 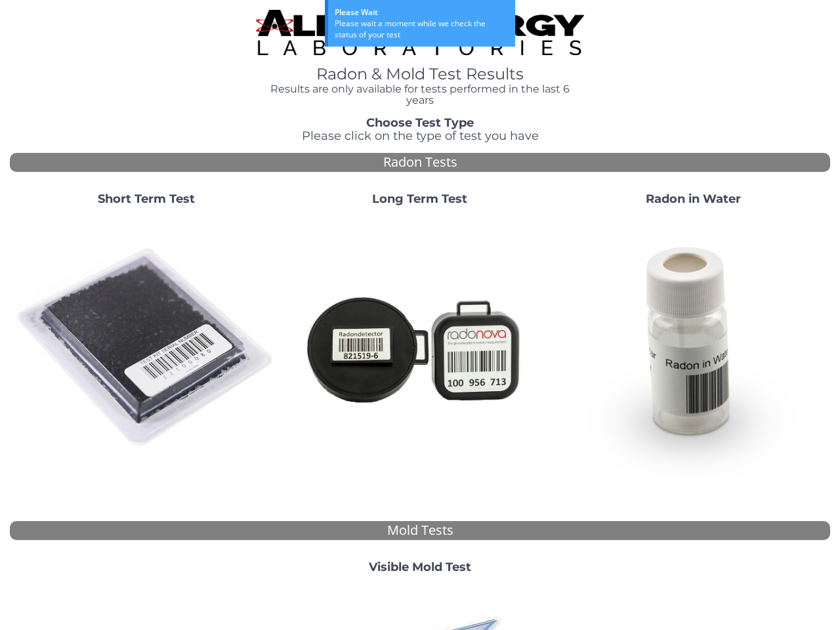 What do you see at coordinates (420, 162) in the screenshot?
I see `div: Radon Tests` at bounding box center [420, 162].